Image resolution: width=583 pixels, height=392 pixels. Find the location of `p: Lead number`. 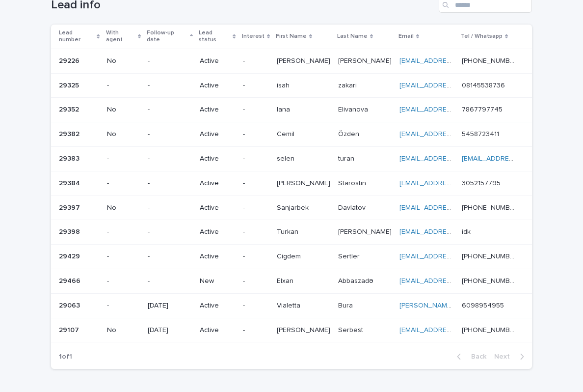

p: Lead number is located at coordinates (76, 37).